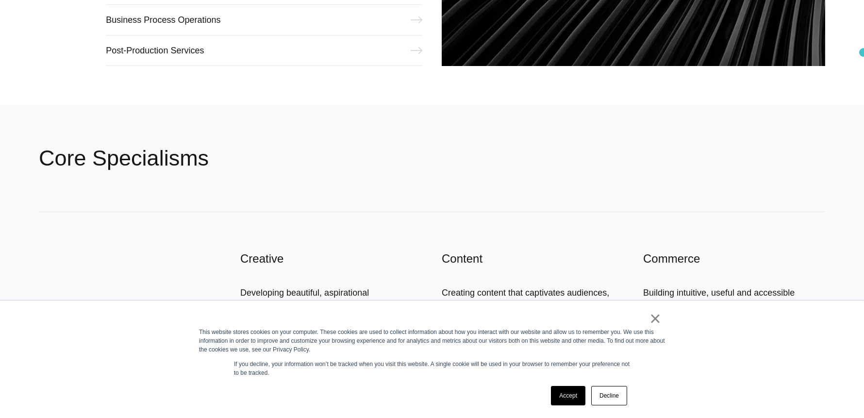 Image resolution: width=864 pixels, height=418 pixels. I want to click on div: This website stores cookies on your computer. These cookies are used to collect information about..., so click(432, 341).